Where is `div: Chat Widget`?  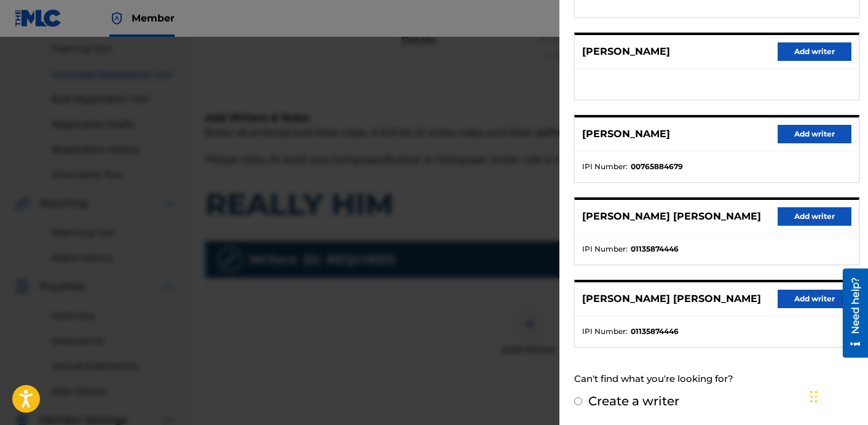
div: Chat Widget is located at coordinates (837, 396).